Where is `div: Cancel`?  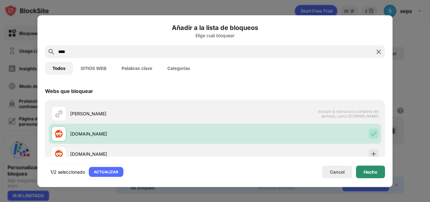
div: Cancel is located at coordinates (337, 172).